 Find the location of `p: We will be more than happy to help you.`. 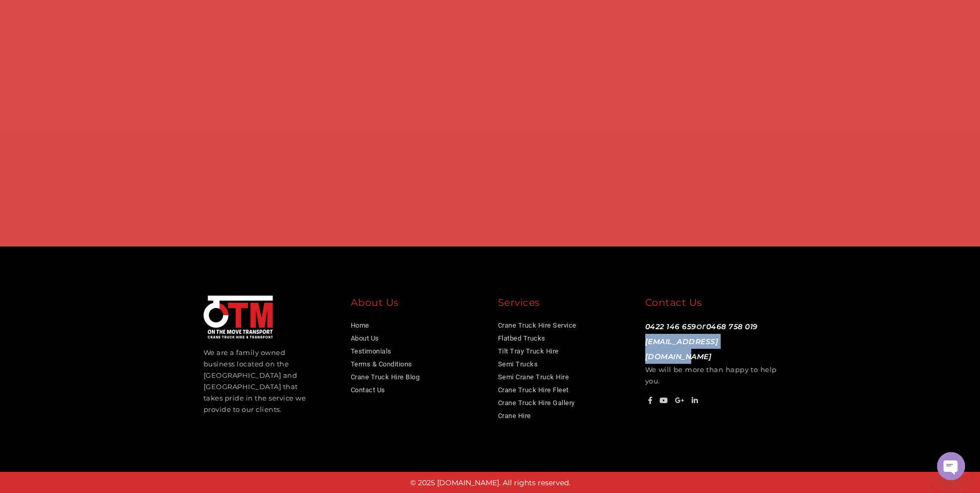

p: We will be more than happy to help you. is located at coordinates (711, 352).